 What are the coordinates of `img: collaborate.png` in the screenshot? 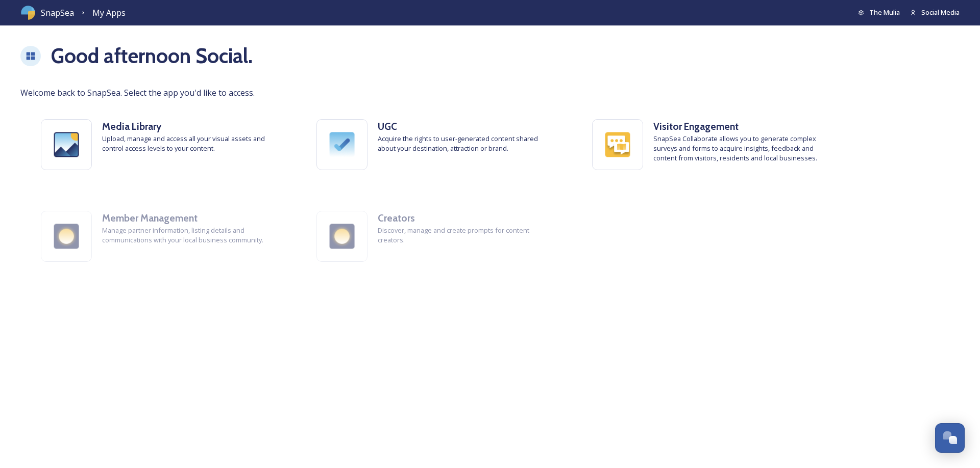 It's located at (618, 145).